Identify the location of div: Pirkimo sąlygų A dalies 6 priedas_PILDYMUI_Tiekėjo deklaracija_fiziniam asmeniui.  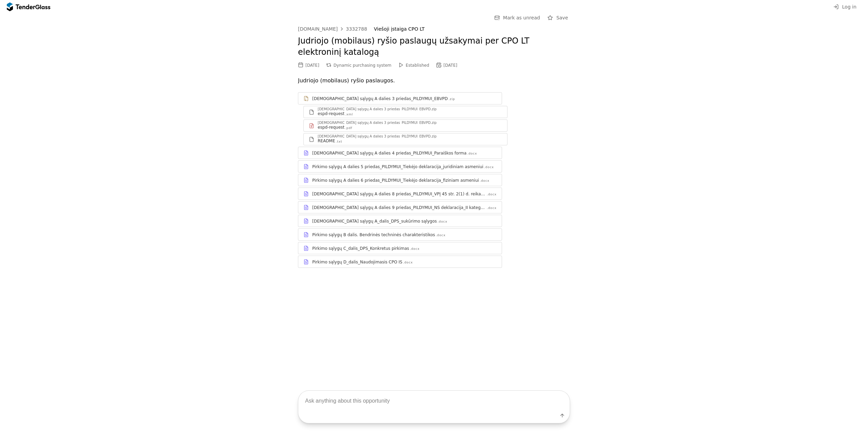
(396, 180).